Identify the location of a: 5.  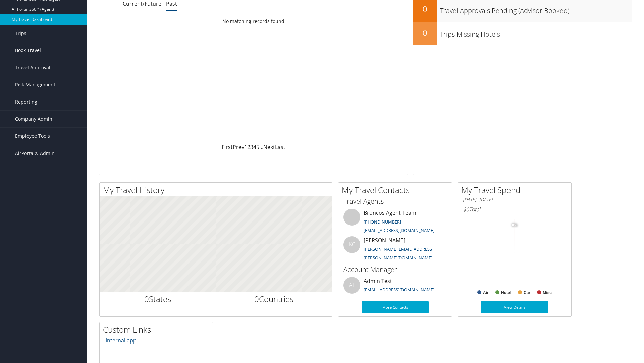
(258, 147).